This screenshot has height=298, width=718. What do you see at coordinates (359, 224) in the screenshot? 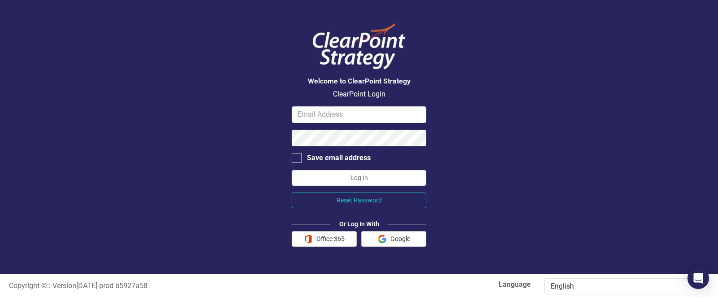
I see `div: Or Log In With` at bounding box center [359, 224].